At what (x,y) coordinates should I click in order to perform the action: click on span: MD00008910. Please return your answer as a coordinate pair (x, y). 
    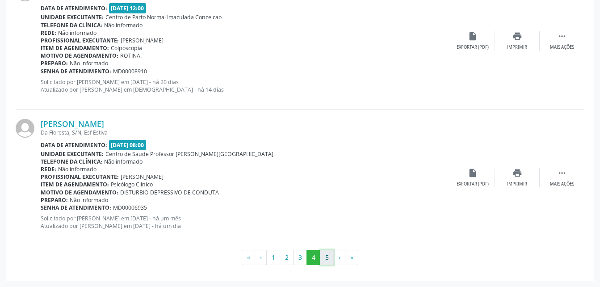
    Looking at the image, I should click on (130, 71).